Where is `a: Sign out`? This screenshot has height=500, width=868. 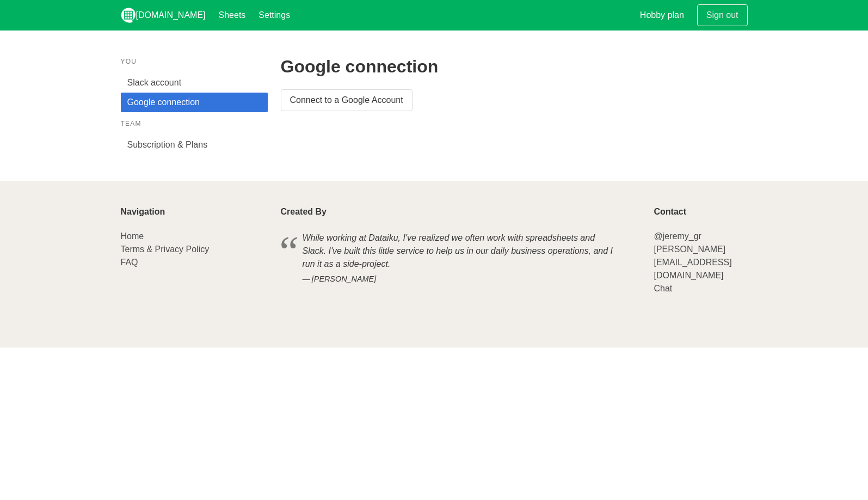 a: Sign out is located at coordinates (723, 15).